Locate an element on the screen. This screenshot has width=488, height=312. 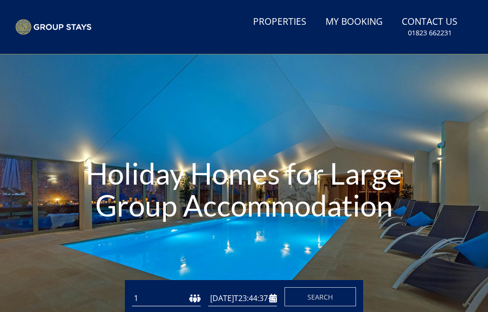
img: Group Stays is located at coordinates (53, 27).